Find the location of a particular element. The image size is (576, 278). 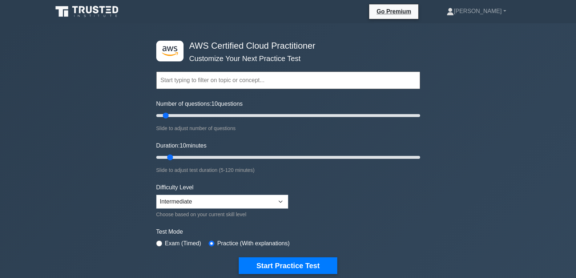

label: Difficulty Level is located at coordinates (175, 188).